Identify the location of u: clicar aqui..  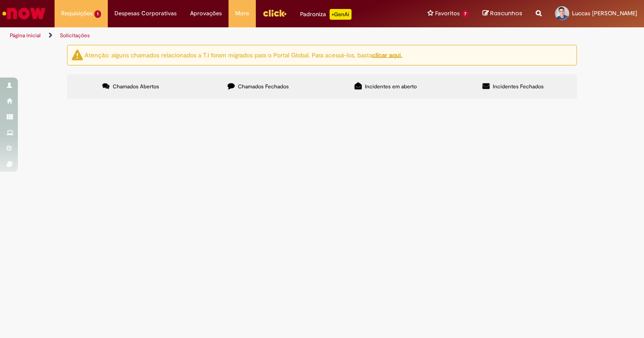
(387, 55).